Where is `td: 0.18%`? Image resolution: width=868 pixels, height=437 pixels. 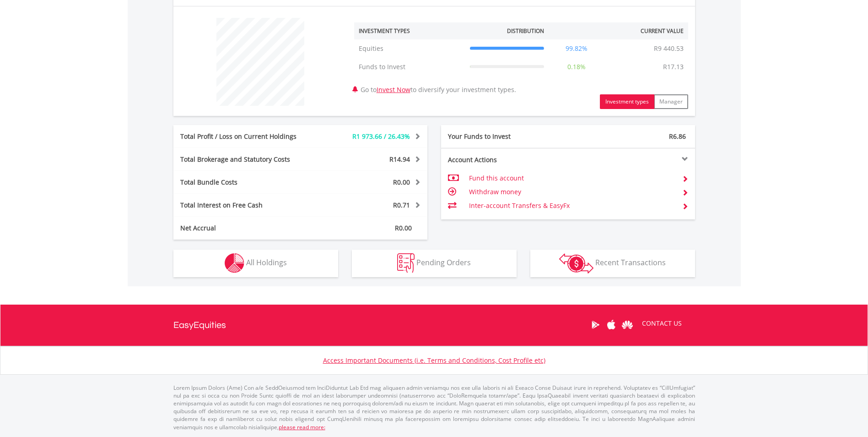 td: 0.18% is located at coordinates (576, 67).